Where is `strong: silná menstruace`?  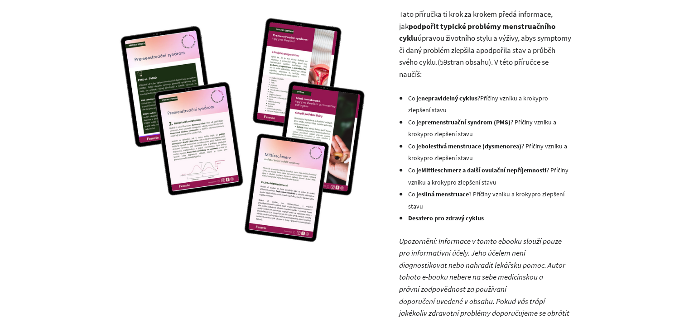
strong: silná menstruace is located at coordinates (444, 194).